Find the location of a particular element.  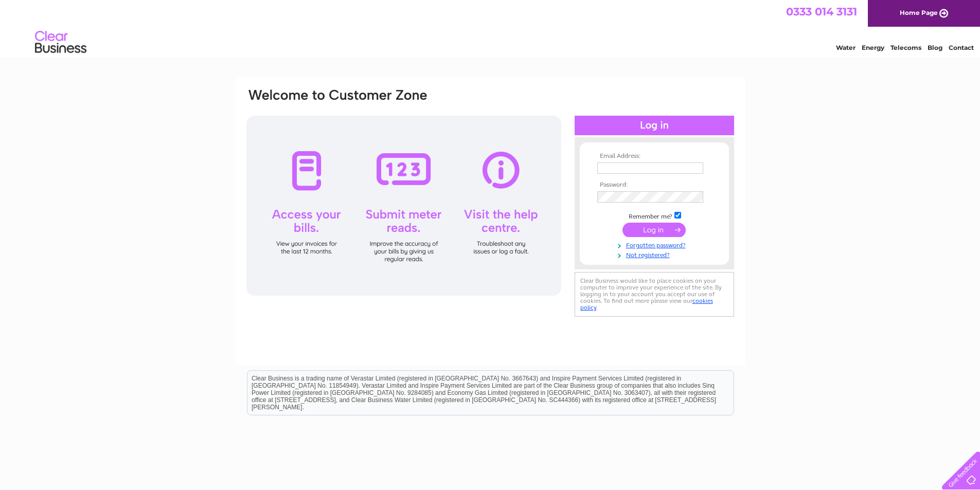

a: Blog is located at coordinates (934, 47).